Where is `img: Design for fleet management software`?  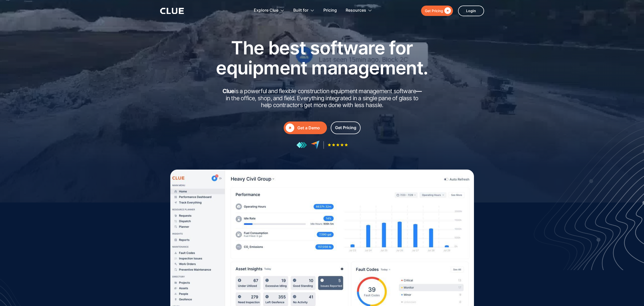
img: Design for fleet management software is located at coordinates (588, 195).